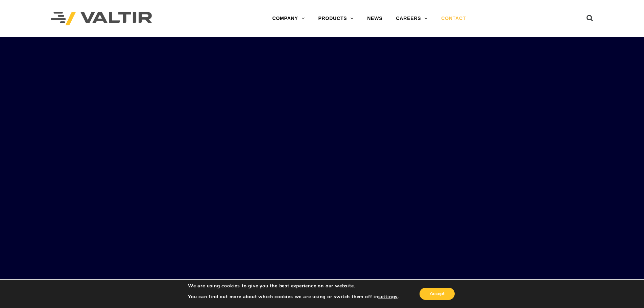 Image resolution: width=644 pixels, height=308 pixels. I want to click on p: We are using cookies to give you the best experience on our website., so click(294, 285).